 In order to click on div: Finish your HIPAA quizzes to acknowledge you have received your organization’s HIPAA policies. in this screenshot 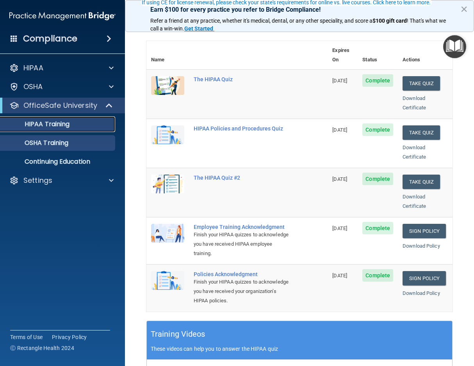, I will do `click(241, 291)`.